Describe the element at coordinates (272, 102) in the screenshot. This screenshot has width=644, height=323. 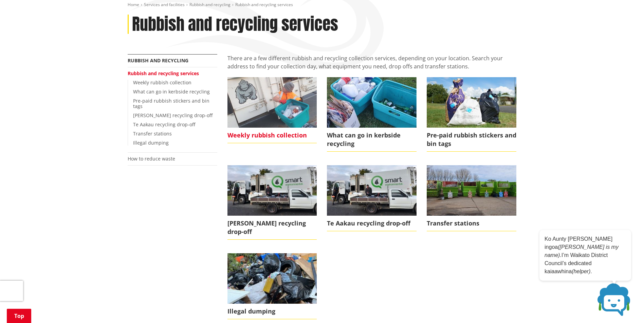
I see `img: Recycling collection` at that location.